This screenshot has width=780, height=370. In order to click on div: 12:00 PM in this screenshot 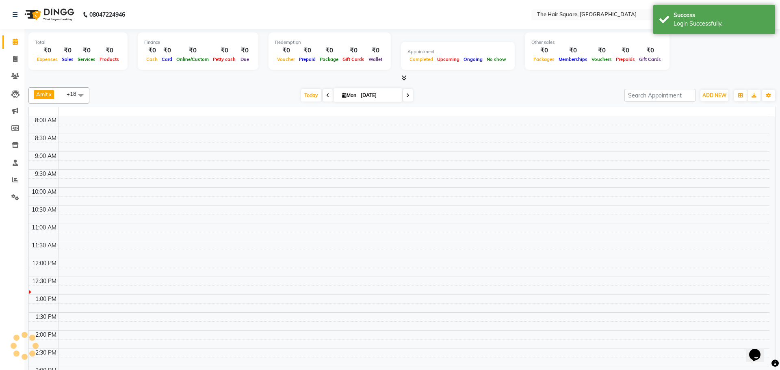, I will do `click(44, 263)`.